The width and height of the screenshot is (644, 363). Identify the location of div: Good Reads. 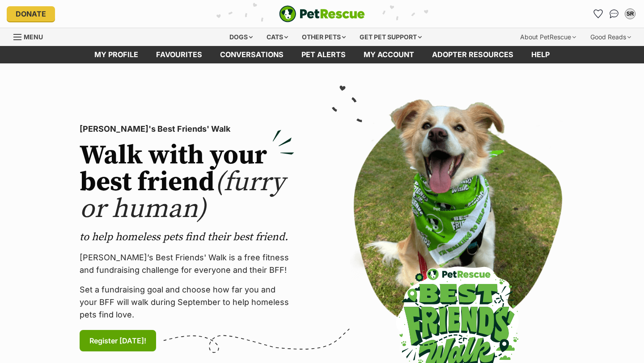
(610, 37).